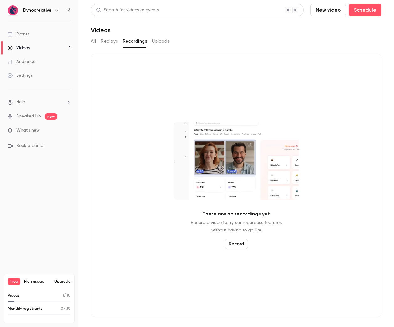 This screenshot has height=327, width=394. What do you see at coordinates (101, 30) in the screenshot?
I see `h1: Videos` at bounding box center [101, 30].